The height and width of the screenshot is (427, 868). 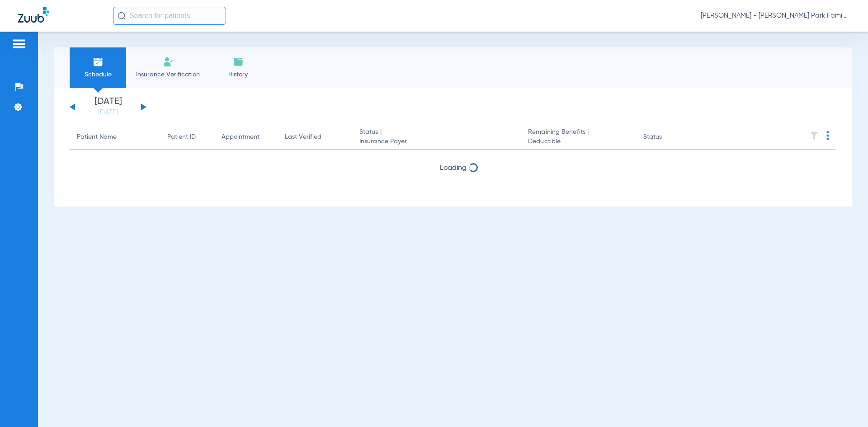 What do you see at coordinates (578, 141) in the screenshot?
I see `span: Deductible` at bounding box center [578, 141].